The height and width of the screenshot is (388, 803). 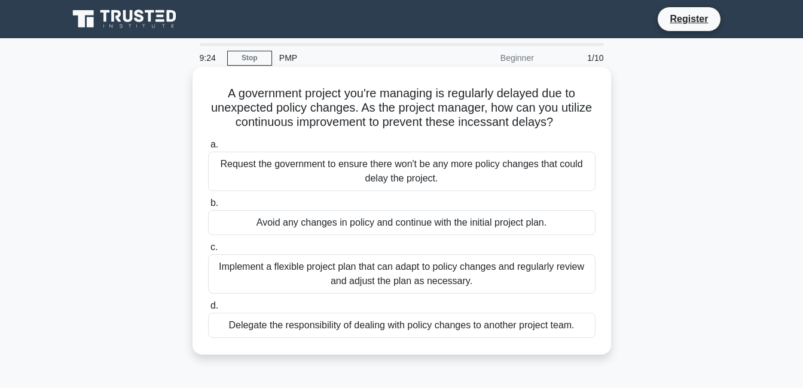 I want to click on div: Beginner, so click(x=488, y=58).